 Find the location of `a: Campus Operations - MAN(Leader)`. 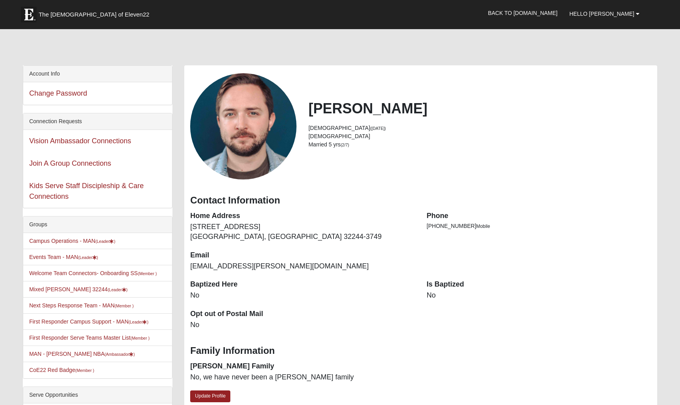

a: Campus Operations - MAN(Leader) is located at coordinates (72, 241).